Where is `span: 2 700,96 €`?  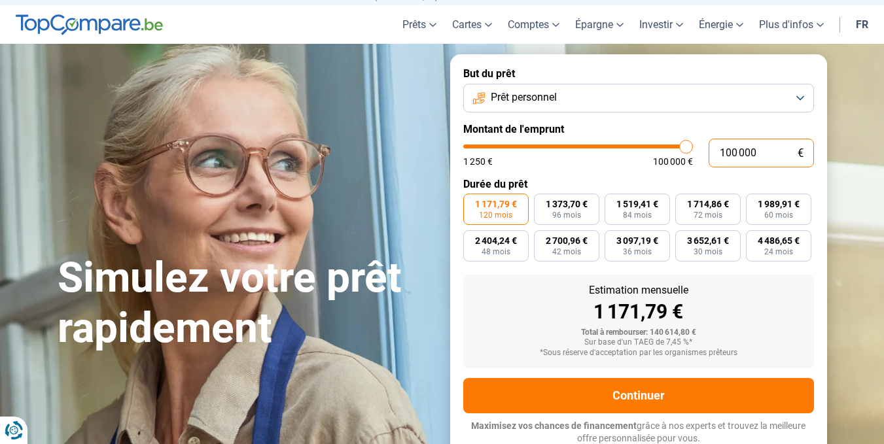
span: 2 700,96 € is located at coordinates (567, 241).